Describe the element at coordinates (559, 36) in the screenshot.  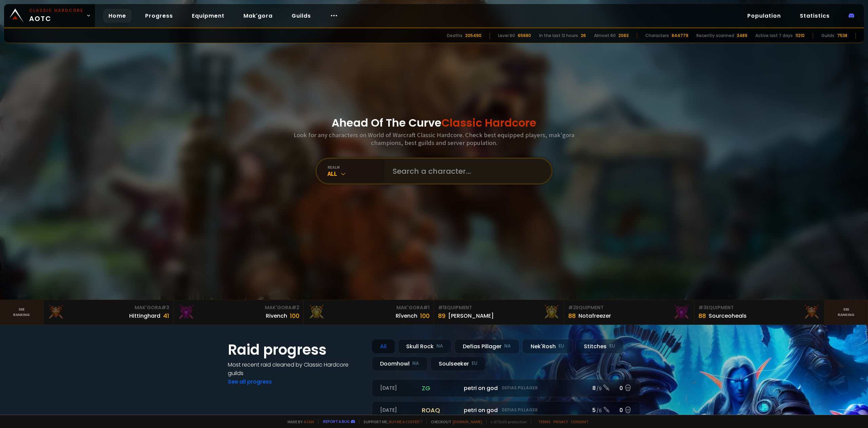
I see `div: In the last 12 hours` at that location.